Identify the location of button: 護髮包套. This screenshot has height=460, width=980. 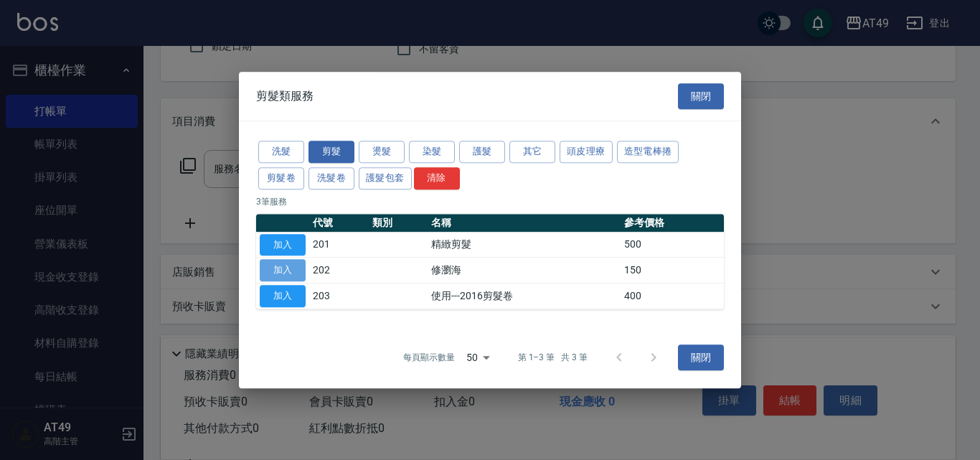
(385, 178).